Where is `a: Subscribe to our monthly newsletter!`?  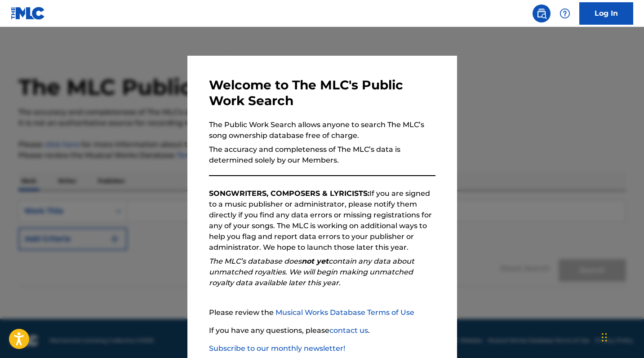 a: Subscribe to our monthly newsletter! is located at coordinates (277, 348).